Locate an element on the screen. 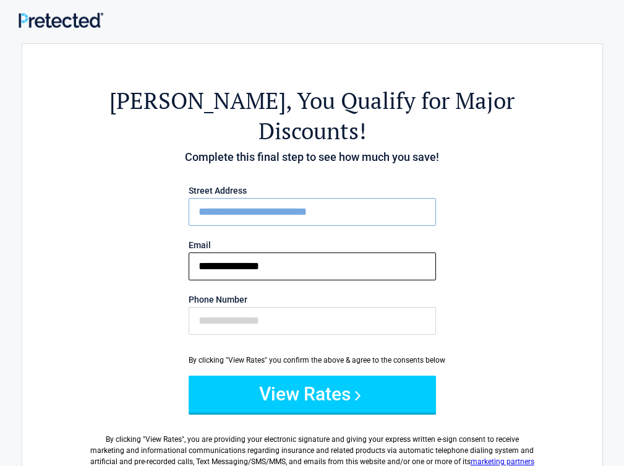 The width and height of the screenshot is (624, 466). div: By clicking "View Rates" you confirm the above & agree to the consents below is located at coordinates (312, 360).